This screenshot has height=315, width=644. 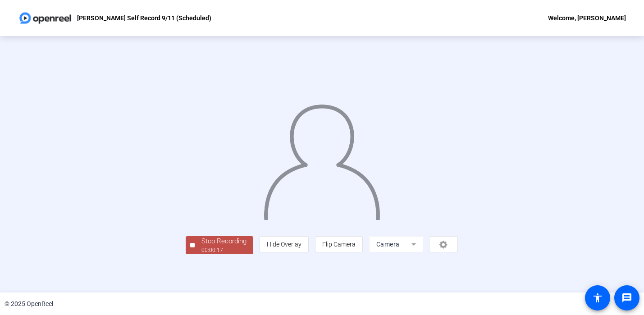 What do you see at coordinates (45, 18) in the screenshot?
I see `img: OpenReel logo` at bounding box center [45, 18].